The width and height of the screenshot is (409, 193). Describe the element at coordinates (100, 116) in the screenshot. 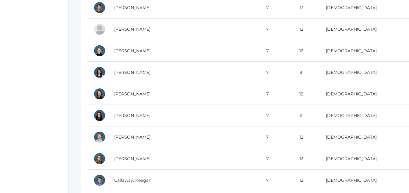

I see `div: Reagan Brodt` at that location.